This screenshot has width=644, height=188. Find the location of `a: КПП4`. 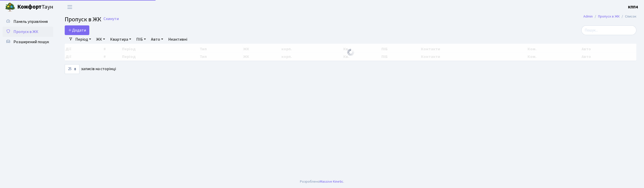

a: КПП4 is located at coordinates (633, 7).